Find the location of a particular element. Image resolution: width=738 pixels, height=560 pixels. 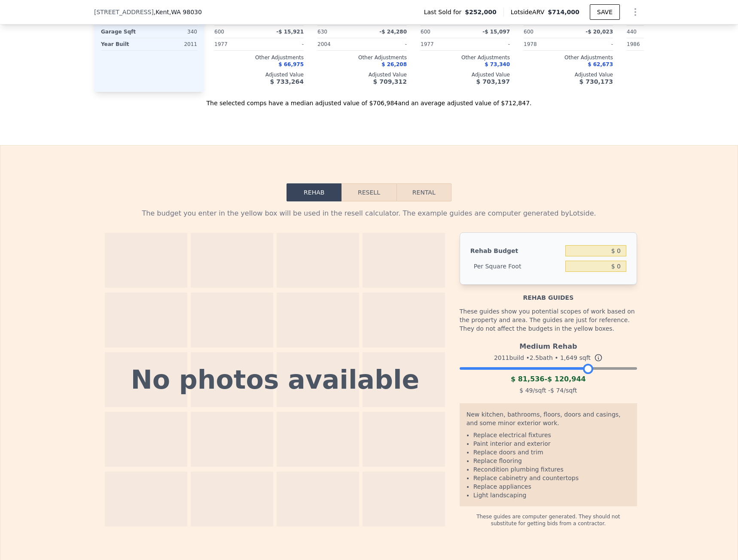

div: New kitchen, bathrooms, floors, doors and casings, and some minor exterior work. is located at coordinates (548, 420).